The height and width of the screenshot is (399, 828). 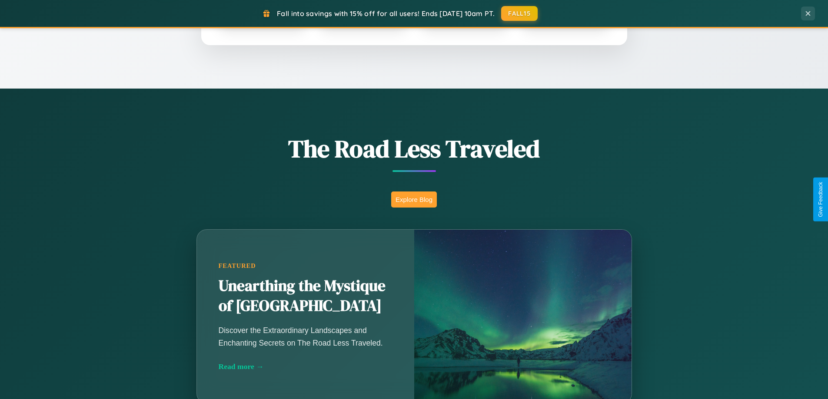 I want to click on button: Explore Blog, so click(x=414, y=199).